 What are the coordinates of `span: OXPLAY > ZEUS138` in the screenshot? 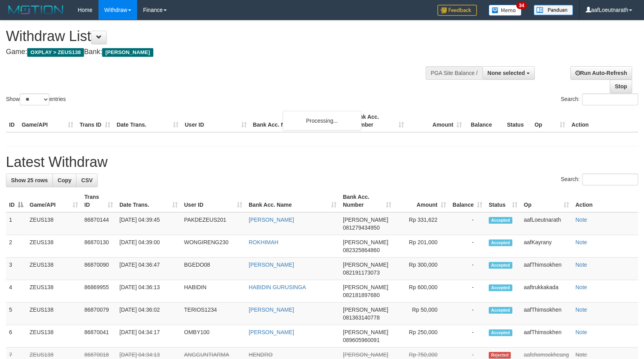 It's located at (56, 52).